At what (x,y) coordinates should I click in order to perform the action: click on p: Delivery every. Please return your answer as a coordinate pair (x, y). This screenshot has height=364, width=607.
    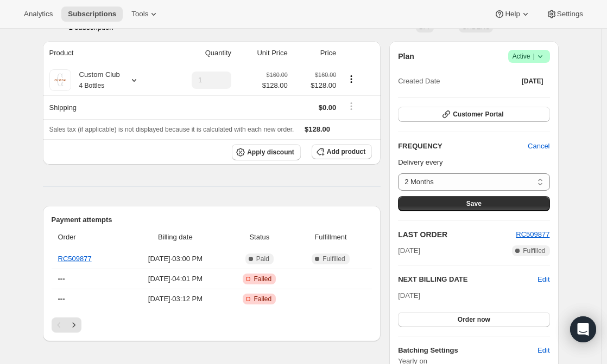
    Looking at the image, I should click on (474, 163).